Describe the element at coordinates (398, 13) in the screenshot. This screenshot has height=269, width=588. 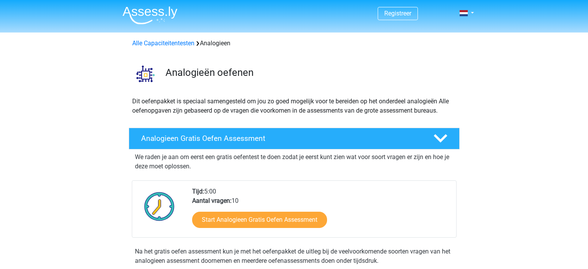
I see `a: Registreer` at that location.